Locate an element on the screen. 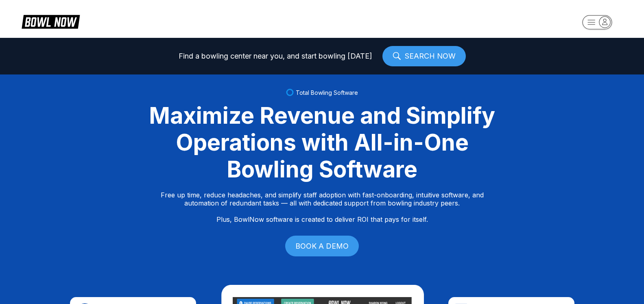 The height and width of the screenshot is (304, 644). span: Total Bowling Software is located at coordinates (326, 92).